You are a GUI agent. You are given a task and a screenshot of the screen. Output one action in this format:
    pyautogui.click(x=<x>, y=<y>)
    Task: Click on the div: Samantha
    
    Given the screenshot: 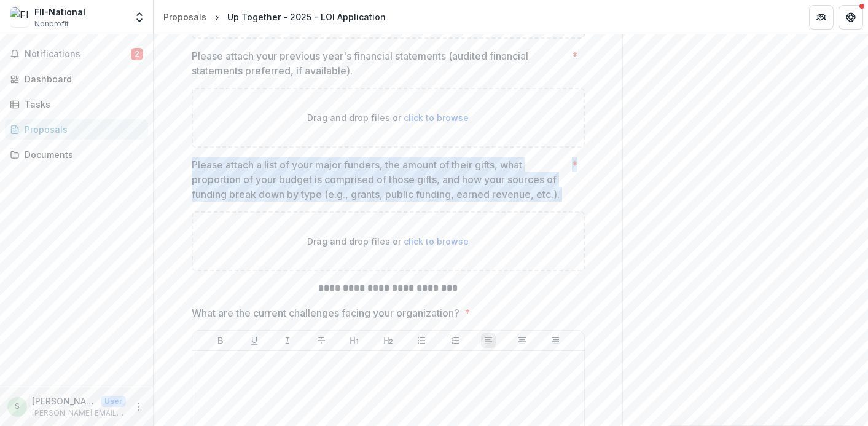 What is the action you would take?
    pyautogui.click(x=17, y=407)
    